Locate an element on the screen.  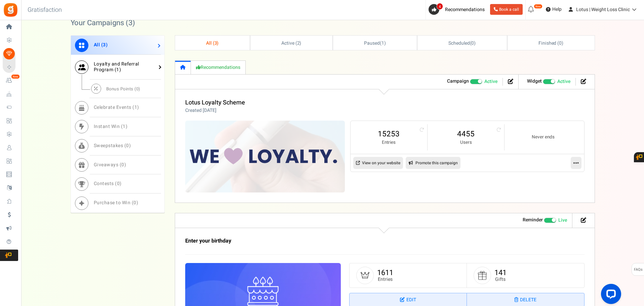
span: Live is located at coordinates (563, 220).